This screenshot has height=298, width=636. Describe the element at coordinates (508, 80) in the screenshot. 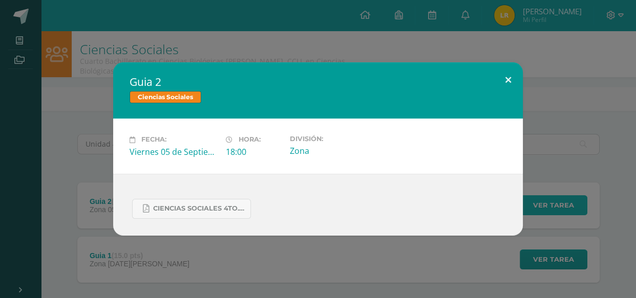

I see `button: Close (Esc)` at that location.